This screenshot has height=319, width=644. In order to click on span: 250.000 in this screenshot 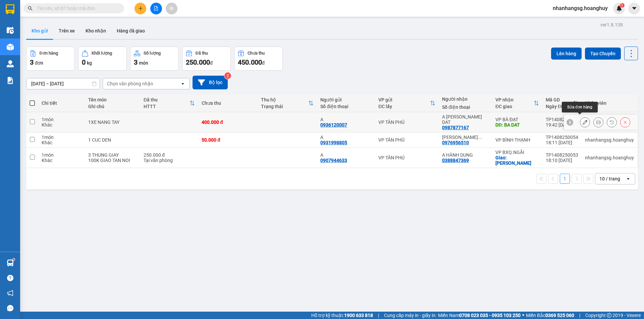, I will do `click(198, 62)`.